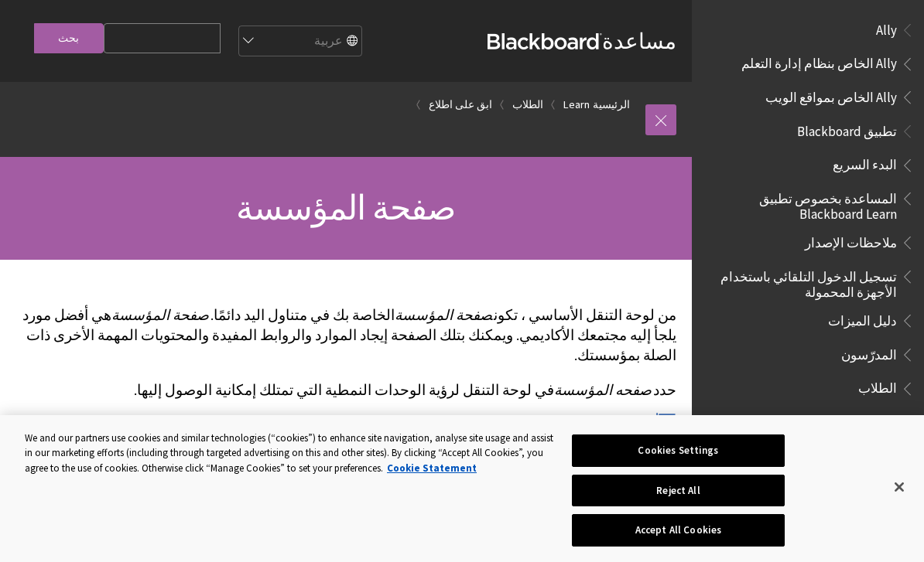  What do you see at coordinates (803, 203) in the screenshot?
I see `span: المساعدة بخصوص تطبيق Blackboard Learn` at bounding box center [803, 203].